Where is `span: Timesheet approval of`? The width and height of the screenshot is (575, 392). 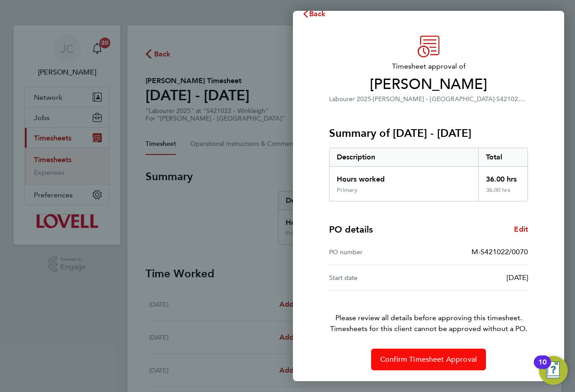
span: Timesheet approval of is located at coordinates (429, 67).